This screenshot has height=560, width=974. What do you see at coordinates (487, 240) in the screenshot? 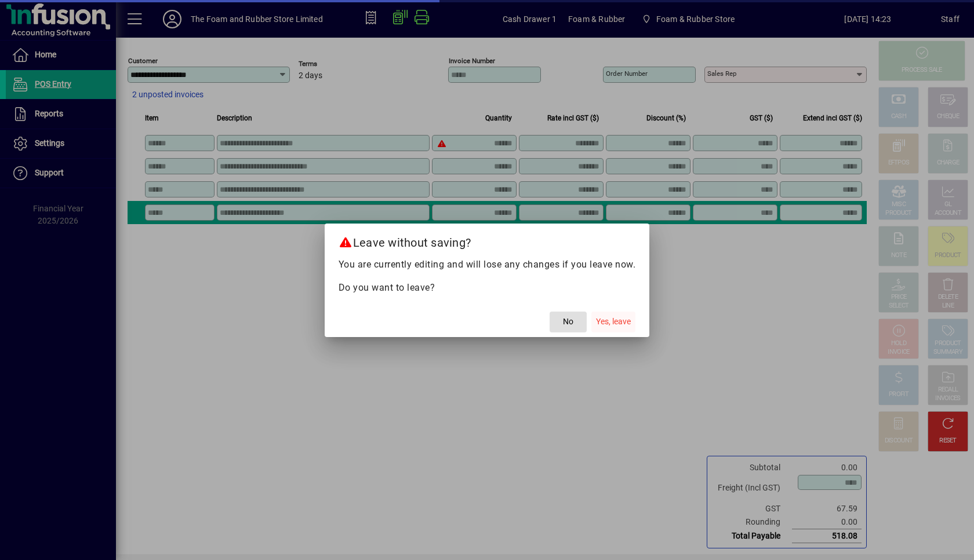
I see `h2: Leave without saving?` at bounding box center [487, 240].